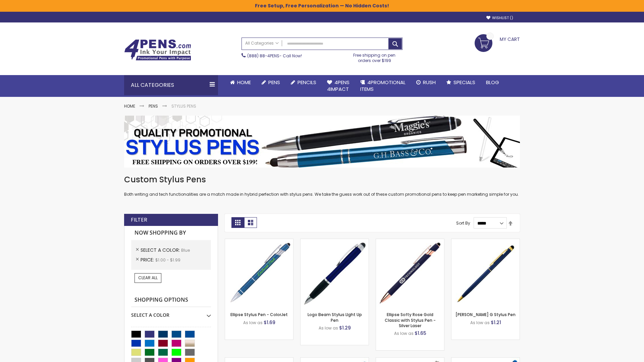 This screenshot has width=644, height=362. What do you see at coordinates (493, 82) in the screenshot?
I see `a: Blog` at bounding box center [493, 82].